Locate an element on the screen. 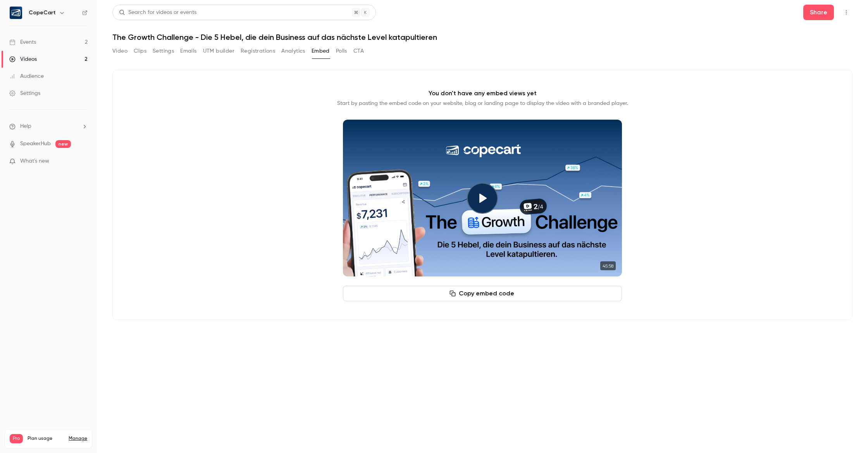 This screenshot has width=868, height=453. h6: CopeCart is located at coordinates (42, 13).